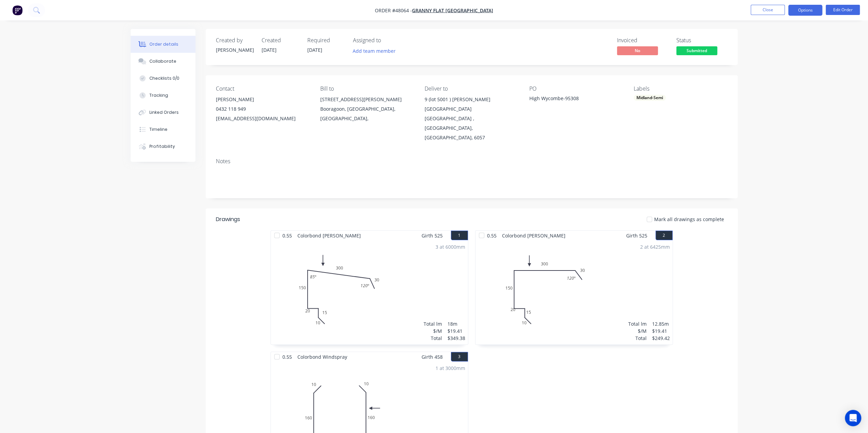 The width and height of the screenshot is (868, 433). I want to click on div: 18m, so click(456, 323).